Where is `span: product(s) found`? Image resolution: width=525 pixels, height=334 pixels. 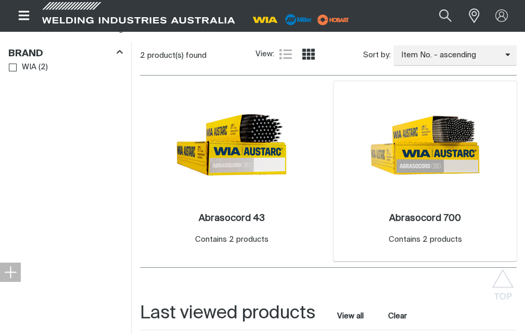 span: product(s) found is located at coordinates (177, 55).